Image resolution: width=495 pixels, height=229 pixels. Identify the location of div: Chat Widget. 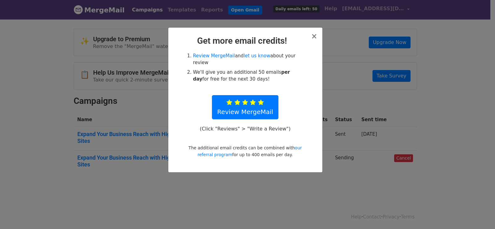
(480, 214).